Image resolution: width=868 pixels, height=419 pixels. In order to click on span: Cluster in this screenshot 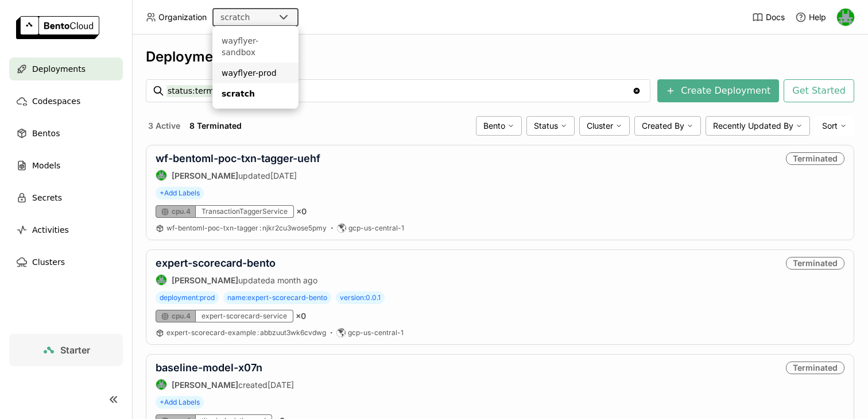, I will do `click(600, 126)`.